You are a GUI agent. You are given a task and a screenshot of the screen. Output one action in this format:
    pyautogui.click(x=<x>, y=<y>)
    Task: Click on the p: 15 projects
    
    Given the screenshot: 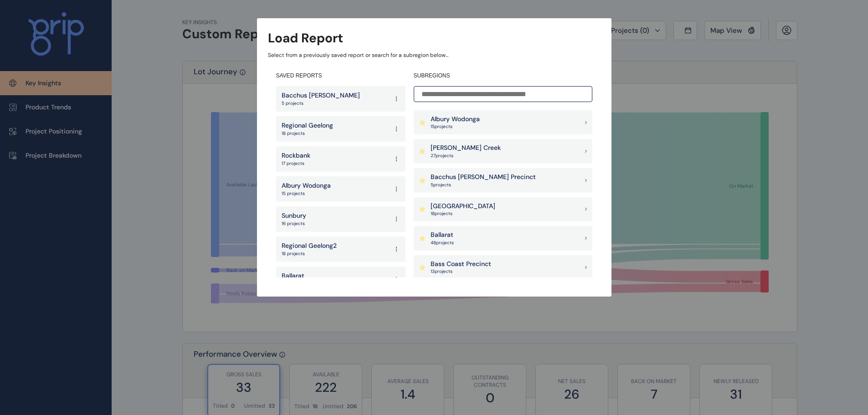 What is the action you would take?
    pyautogui.click(x=306, y=194)
    